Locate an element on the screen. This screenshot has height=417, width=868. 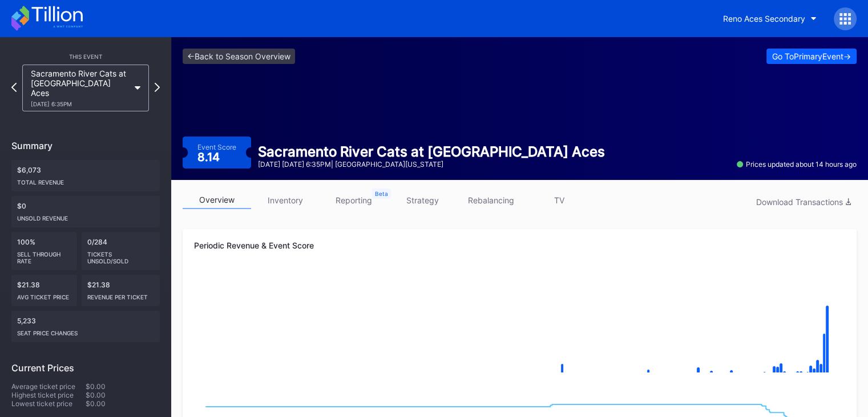
div: Reno Aces Secondary is located at coordinates (763, 18).